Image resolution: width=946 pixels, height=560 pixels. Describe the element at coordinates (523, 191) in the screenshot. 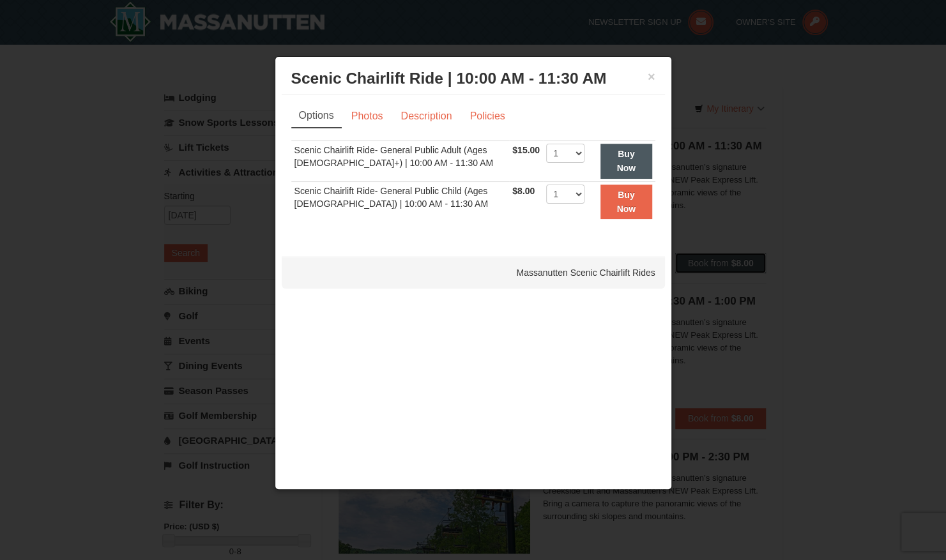

I see `span: $8.00` at that location.